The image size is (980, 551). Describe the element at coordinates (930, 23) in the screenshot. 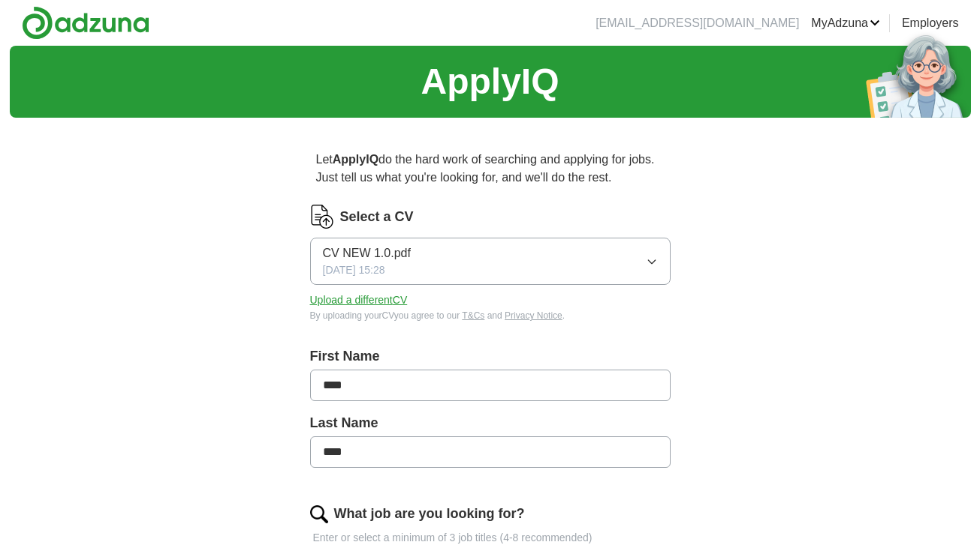

I see `a: Employers` at that location.